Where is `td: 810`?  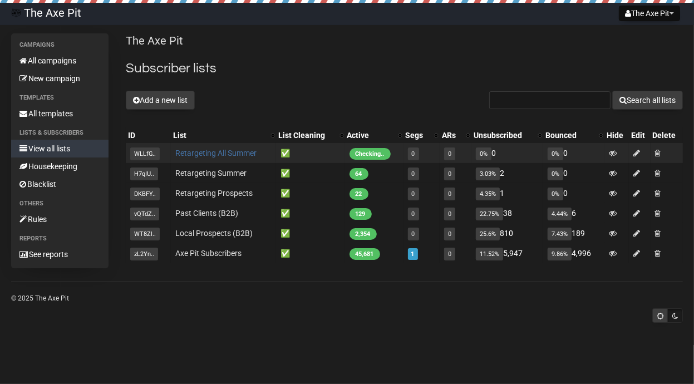 td: 810 is located at coordinates (507, 233).